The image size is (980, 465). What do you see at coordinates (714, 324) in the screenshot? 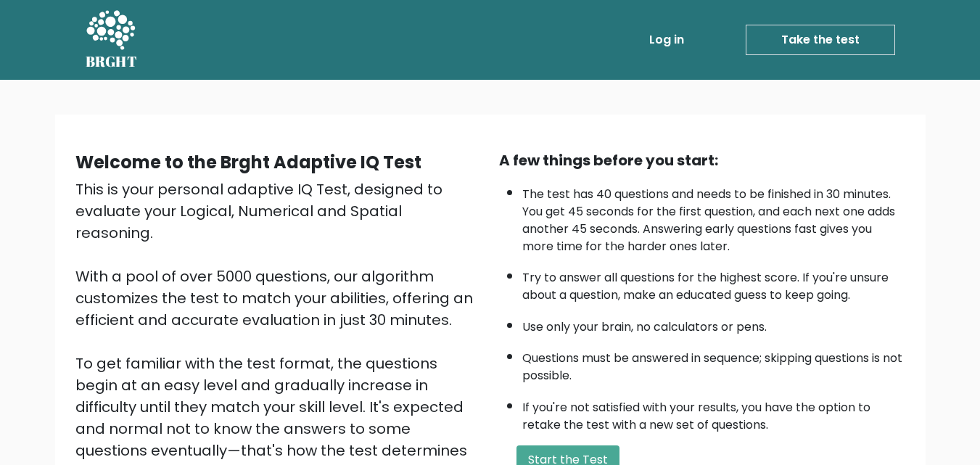
I see `li: Use only your brain, no calculators or pens.` at bounding box center [714, 324].